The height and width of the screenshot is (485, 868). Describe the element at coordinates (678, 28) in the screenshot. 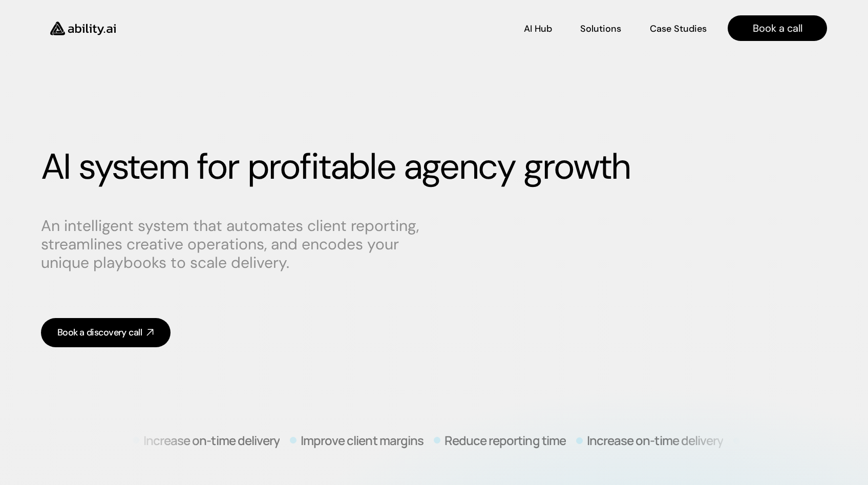

I see `a: Case Studies` at that location.